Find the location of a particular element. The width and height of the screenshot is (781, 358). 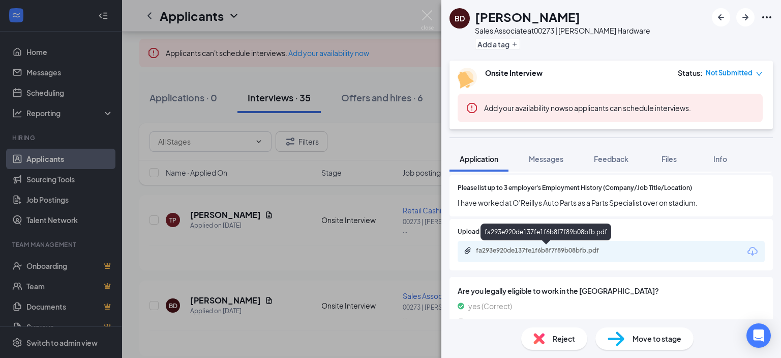

span: Please list up to 3 employer's Employment History (Company/Job Title/Location) is located at coordinates (575, 188).